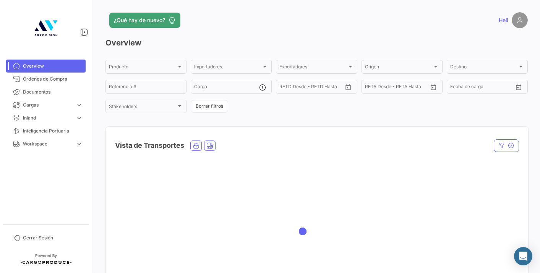 The height and width of the screenshot is (273, 540). I want to click on div: Abrir Intercom Messenger, so click(523, 257).